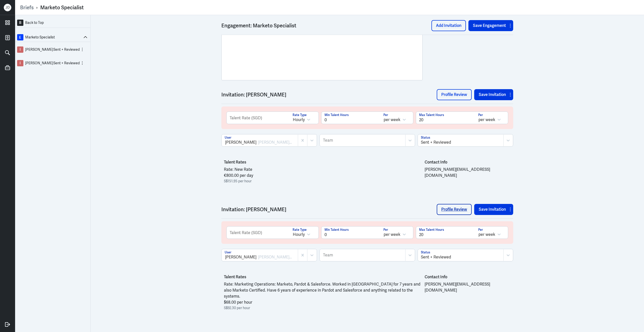  What do you see at coordinates (324, 308) in the screenshot?
I see `span: S$92.30 per hour` at bounding box center [324, 308].